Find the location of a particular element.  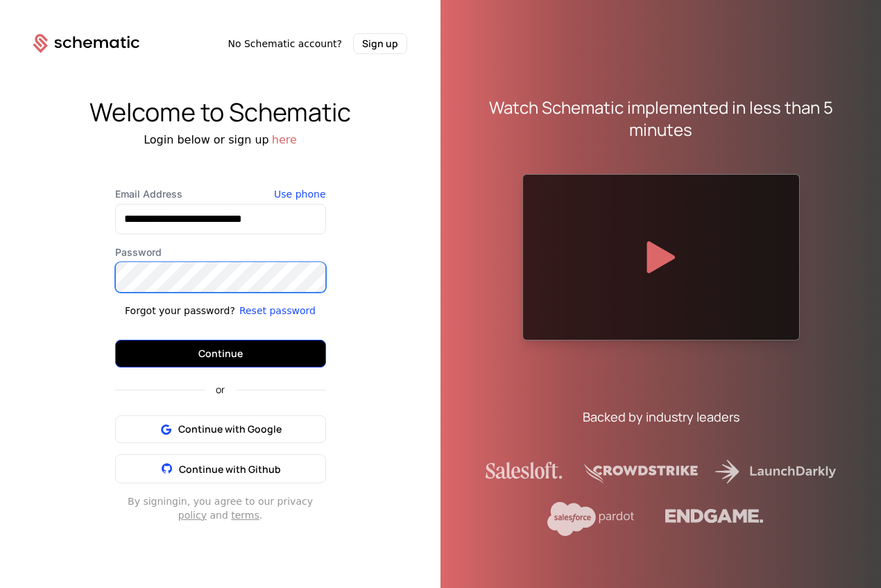

button: Continue with Google is located at coordinates (220, 429).